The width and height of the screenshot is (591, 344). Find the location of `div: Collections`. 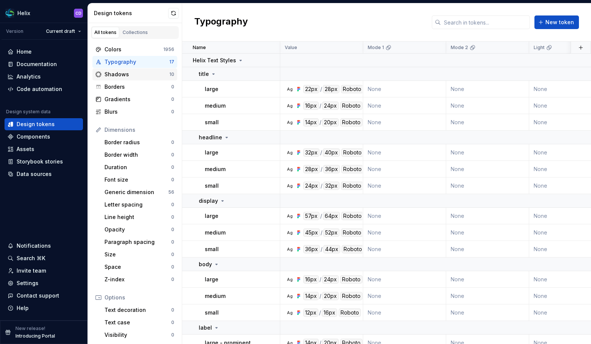

div: Collections is located at coordinates (135, 32).